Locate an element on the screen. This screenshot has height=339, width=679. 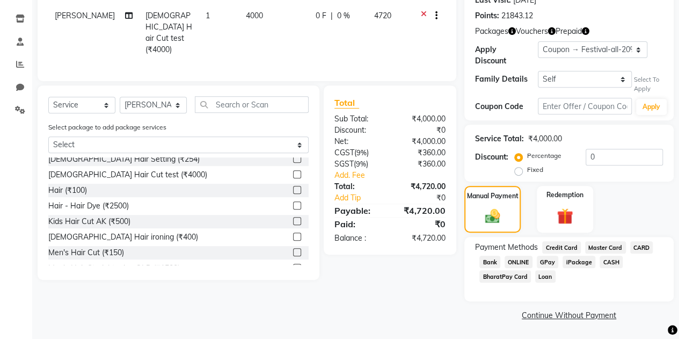
div: Select To Apply is located at coordinates (648, 84).